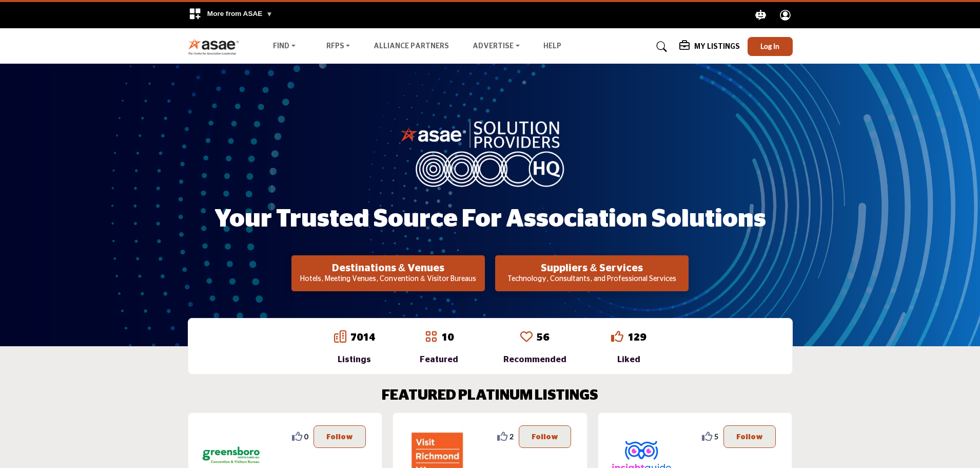 Image resolution: width=980 pixels, height=468 pixels. What do you see at coordinates (659, 47) in the screenshot?
I see `a: Search` at bounding box center [659, 47].